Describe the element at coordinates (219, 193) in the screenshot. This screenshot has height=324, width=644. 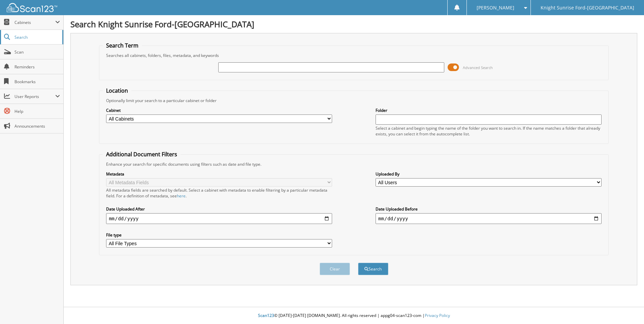
I see `div: All metadata fields are searched by default. Select a cabinet with metadata to enable filtering b...` at that location.